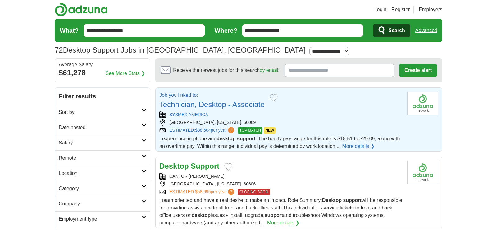 The image size is (497, 230). I want to click on span: , team oriented and have a real desire to make an impact. Role Summary: will be responsible for p..., so click(281, 211).